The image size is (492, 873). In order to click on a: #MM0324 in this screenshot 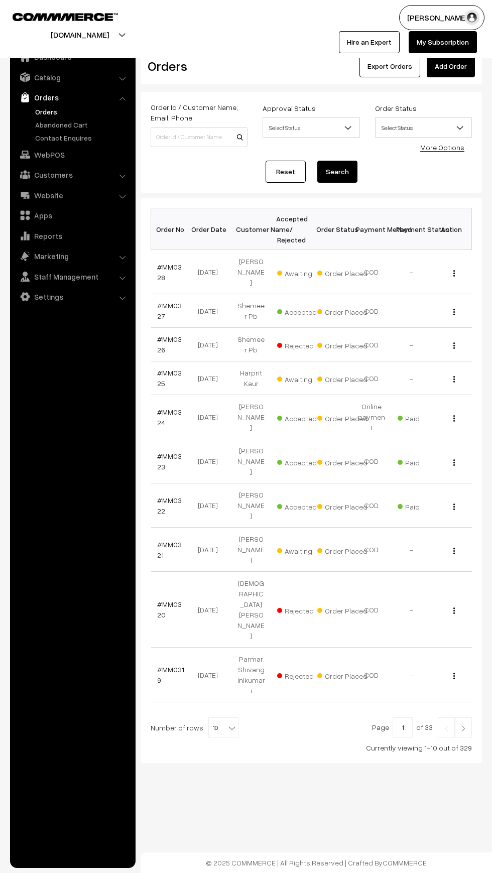, I will do `click(169, 417)`.